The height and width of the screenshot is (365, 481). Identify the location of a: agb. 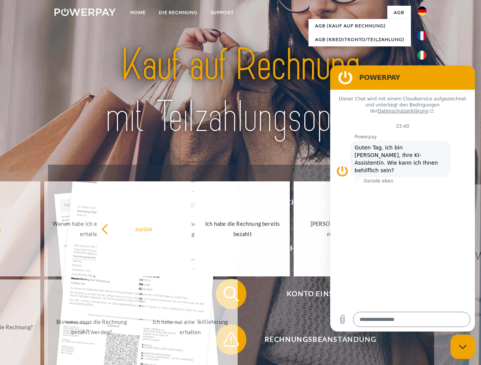
(399, 13).